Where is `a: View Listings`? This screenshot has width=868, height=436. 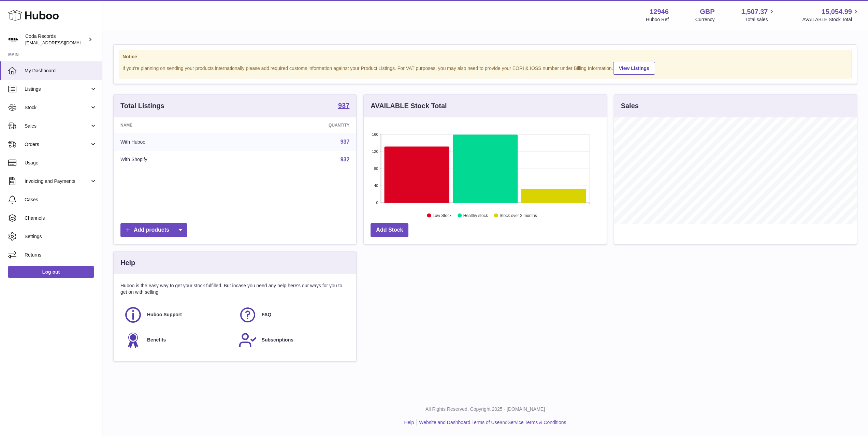
a: View Listings is located at coordinates (634, 68).